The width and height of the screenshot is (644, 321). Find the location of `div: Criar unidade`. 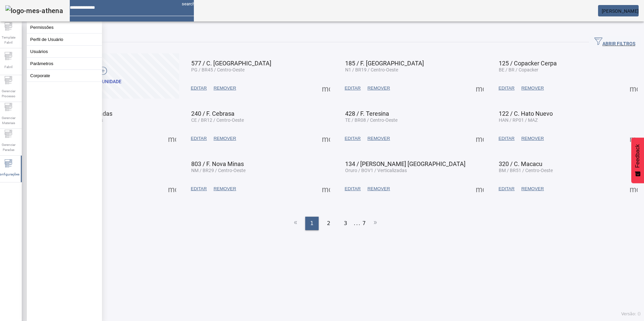

div: Criar unidade is located at coordinates (104, 82).